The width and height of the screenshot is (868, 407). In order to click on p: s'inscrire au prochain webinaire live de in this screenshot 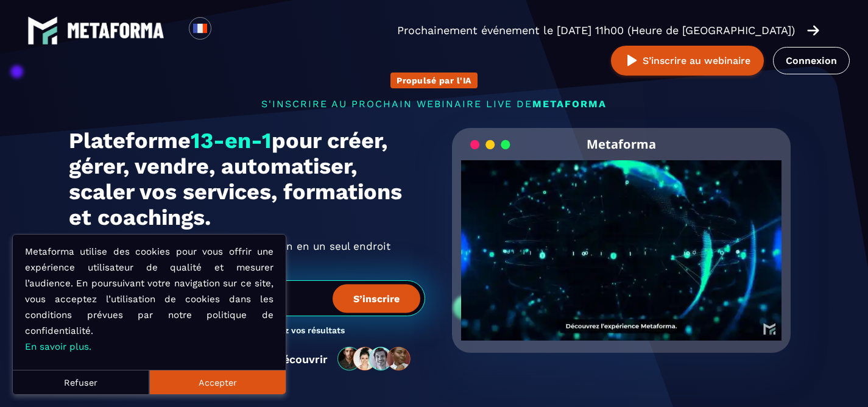, I will do `click(434, 103)`.